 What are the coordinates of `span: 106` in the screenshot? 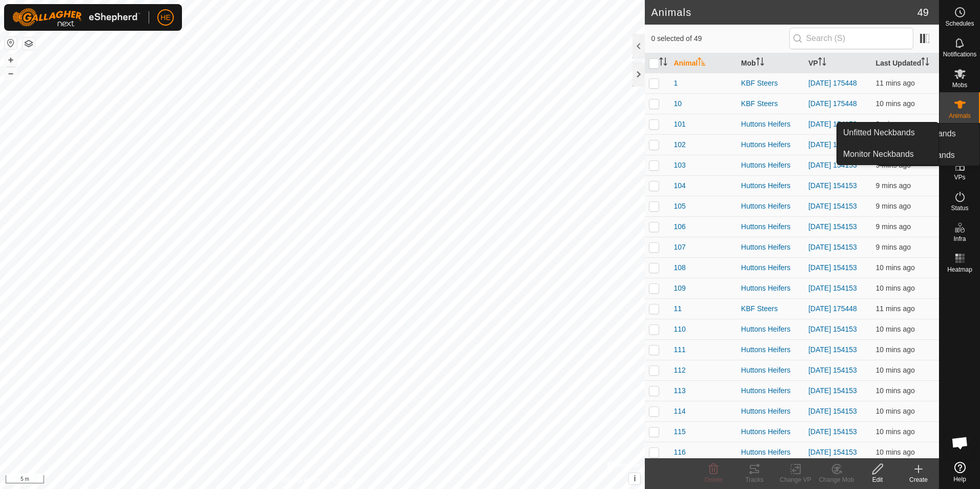 It's located at (679, 227).